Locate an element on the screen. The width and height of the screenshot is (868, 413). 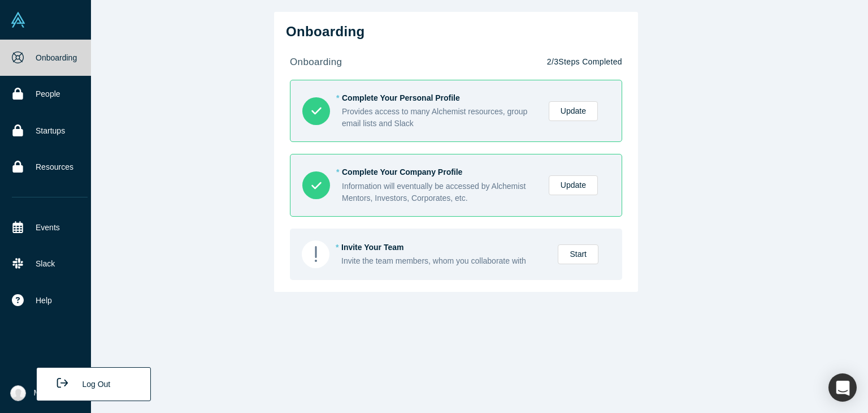
strong: onboarding is located at coordinates (316, 62).